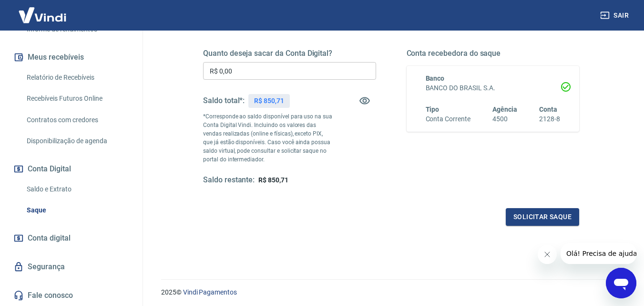  Describe the element at coordinates (616, 15) in the screenshot. I see `button: Sair` at that location.